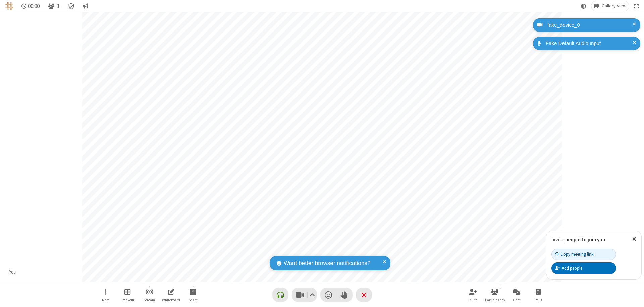 The image size is (644, 307). What do you see at coordinates (105, 300) in the screenshot?
I see `span: More` at bounding box center [105, 300].